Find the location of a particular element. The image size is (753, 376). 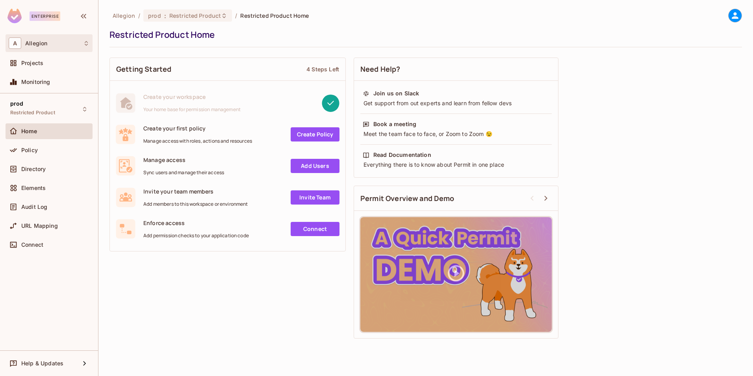

span: Your home base for permission management is located at coordinates (192, 109).